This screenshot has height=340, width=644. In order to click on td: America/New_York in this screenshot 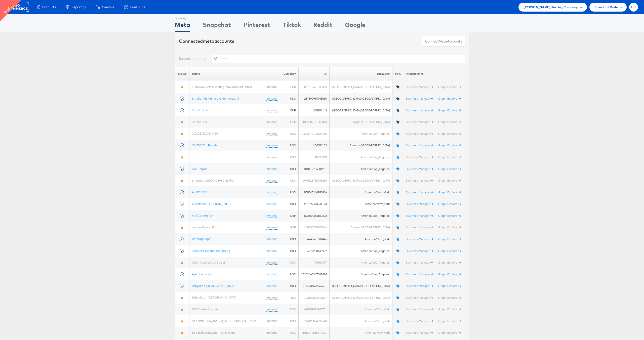, I will do `click(361, 204)`.